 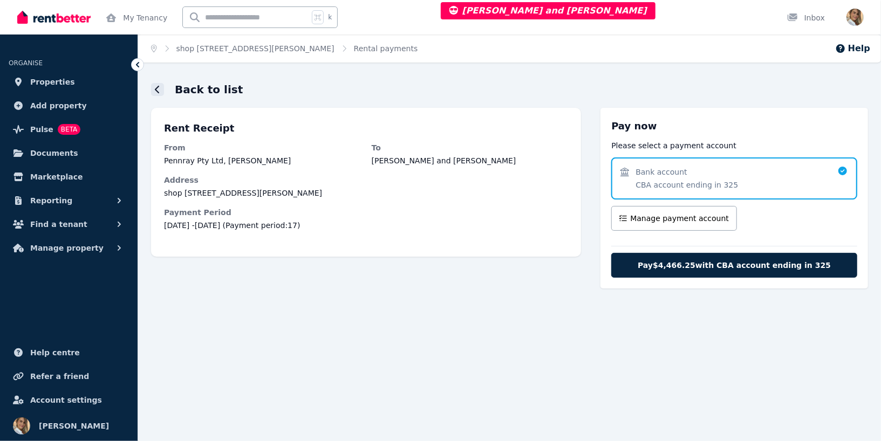 What do you see at coordinates (734, 146) in the screenshot?
I see `p: Please select a payment account` at bounding box center [734, 146].